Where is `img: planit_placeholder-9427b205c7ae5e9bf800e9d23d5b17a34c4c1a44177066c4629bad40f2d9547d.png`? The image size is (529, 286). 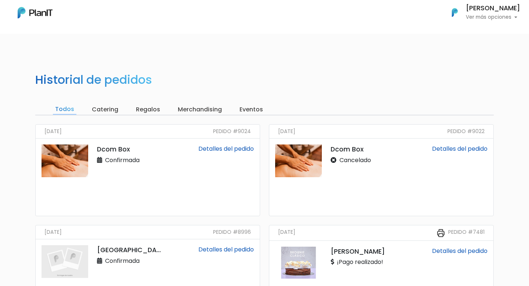
img: planit_placeholder-9427b205c7ae5e9bf800e9d23d5b17a34c4c1a44177066c4629bad40f2d9547d.png is located at coordinates (65, 261).